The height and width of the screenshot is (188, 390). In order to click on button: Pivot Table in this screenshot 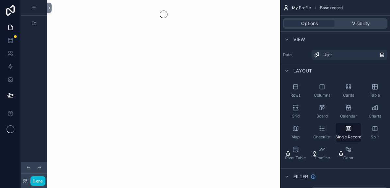, I will do `click(295, 154)`.